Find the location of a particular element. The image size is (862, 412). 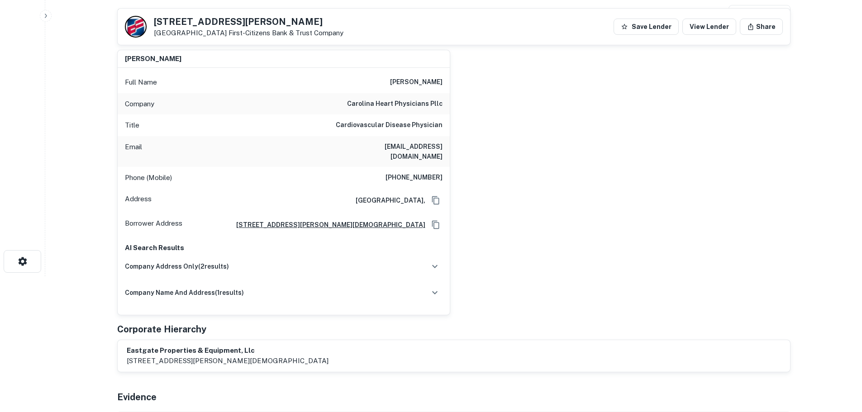

a: First-citizens Bank & Trust Company is located at coordinates (286, 33).